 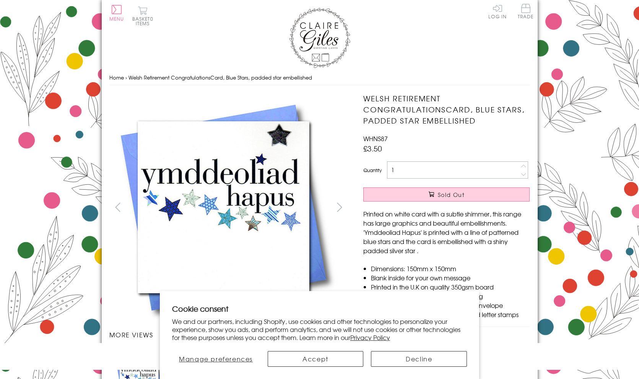 What do you see at coordinates (117, 19) in the screenshot?
I see `span: Menu` at bounding box center [117, 19].